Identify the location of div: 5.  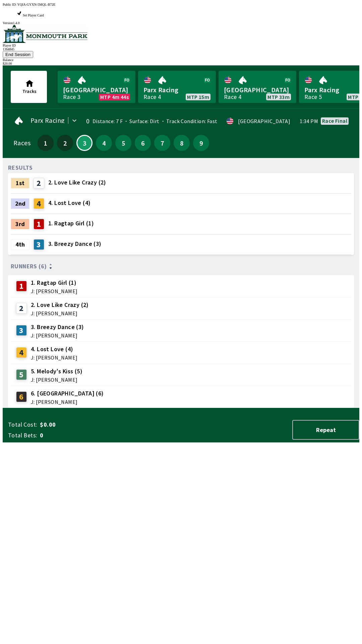
(22, 375).